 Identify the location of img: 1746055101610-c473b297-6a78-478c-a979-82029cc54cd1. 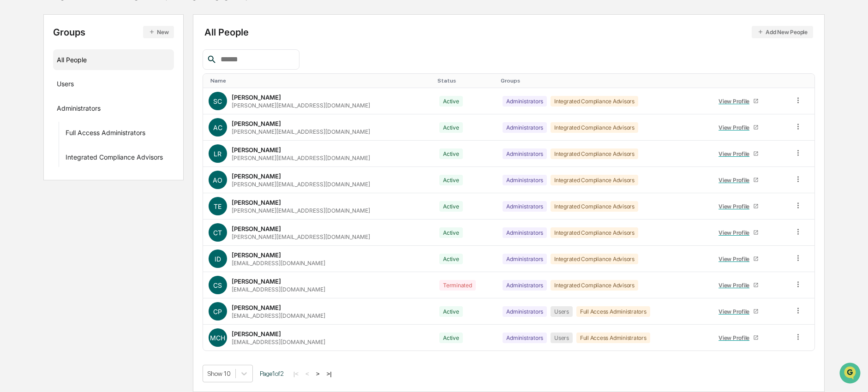
(18, 79).